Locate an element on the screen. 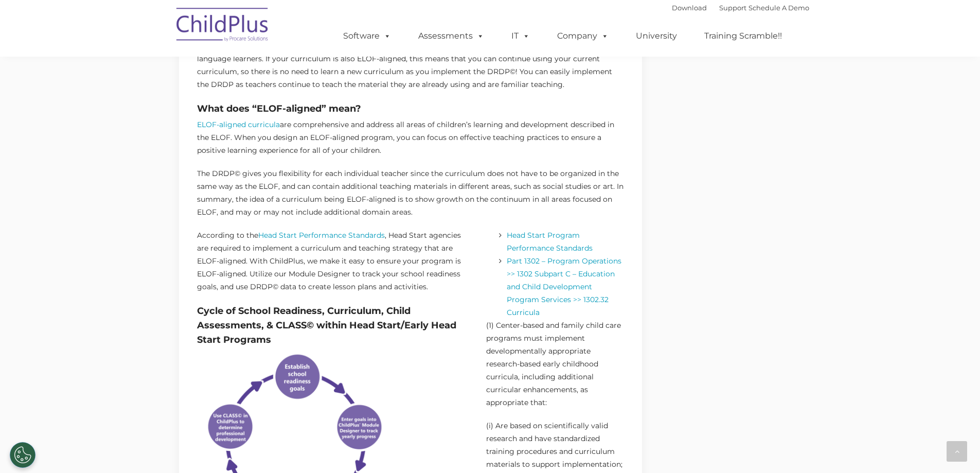 The image size is (980, 473). strong: Cycle of School Readiness, Curriculum, Child Assessments, & CLASS© within Head Start/Early Head S... is located at coordinates (326, 325).